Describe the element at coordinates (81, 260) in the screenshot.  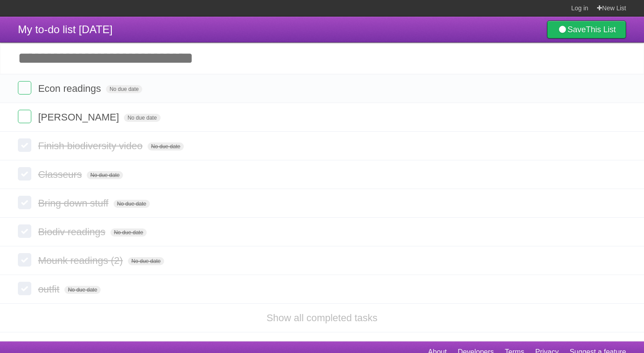
I see `span: Mounk readings (2)` at that location.